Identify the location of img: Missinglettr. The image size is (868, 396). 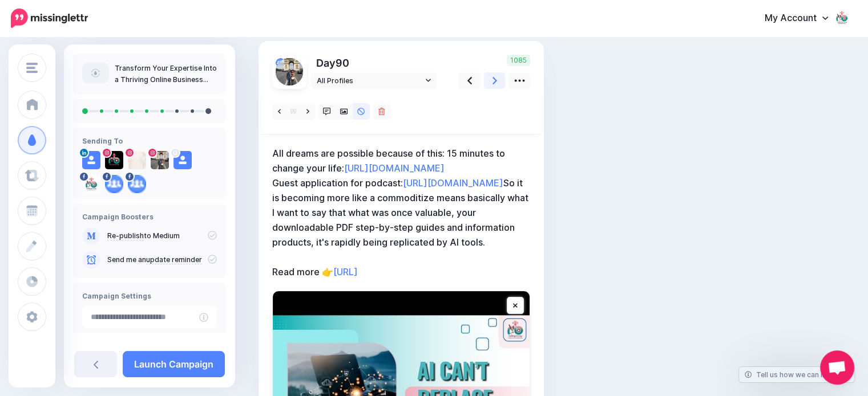
(49, 18).